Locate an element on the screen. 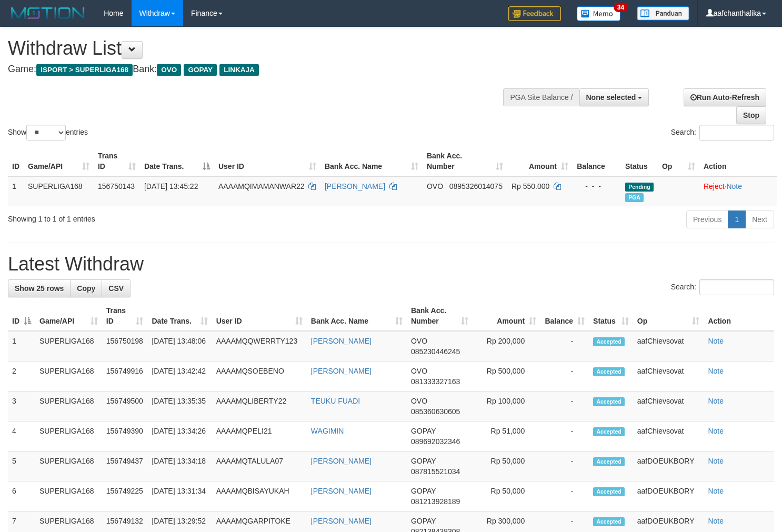 This screenshot has height=532, width=782. span: Copy is located at coordinates (86, 288).